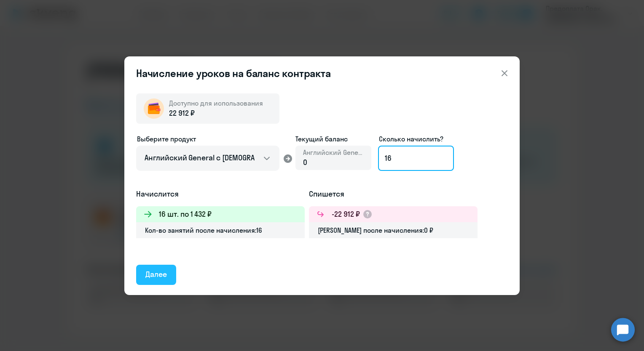  Describe the element at coordinates (322, 73) in the screenshot. I see `header: Начисление уроков на баланс контракта` at that location.